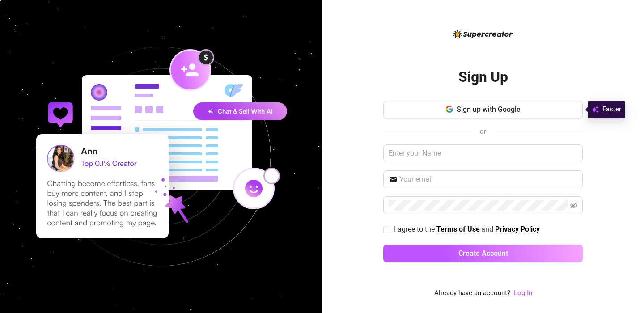 This screenshot has height=313, width=644. I want to click on span: Already have an account?, so click(472, 293).